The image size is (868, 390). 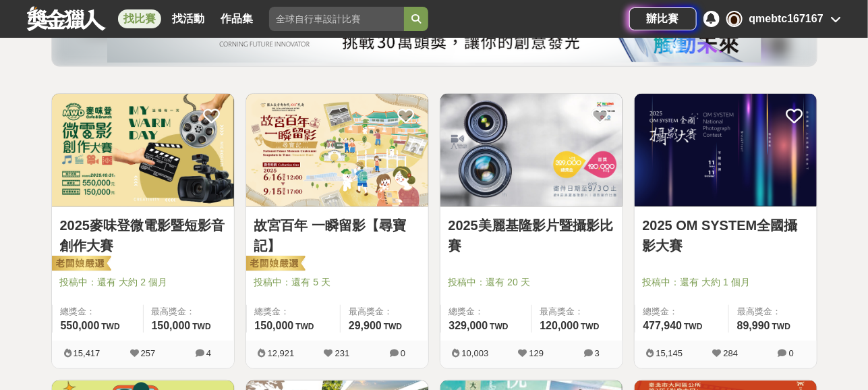 What do you see at coordinates (725, 236) in the screenshot?
I see `a: 2025 OM SYSTEM全國攝影大賽` at bounding box center [725, 236].